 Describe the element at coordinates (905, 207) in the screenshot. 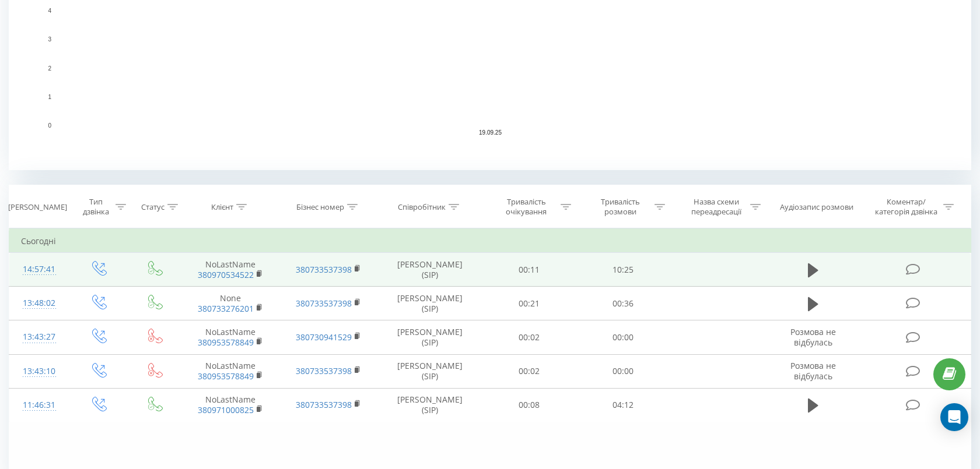

I see `div: Коментар/категорія дзвінка` at that location.